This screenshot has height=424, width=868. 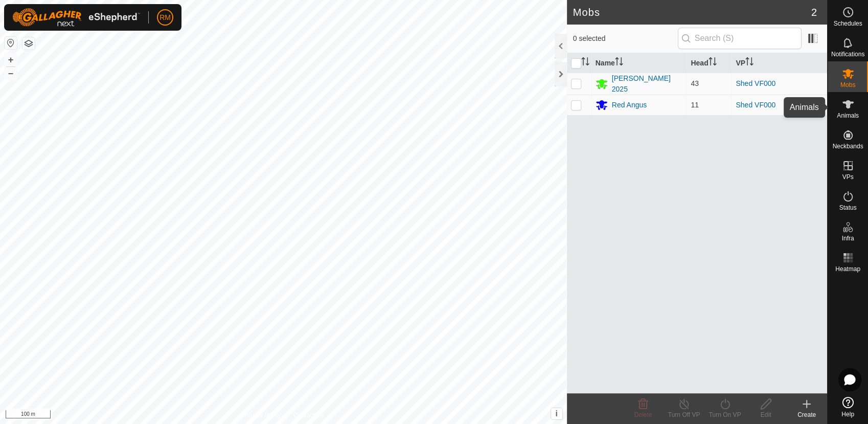 I want to click on span: Infra, so click(x=848, y=238).